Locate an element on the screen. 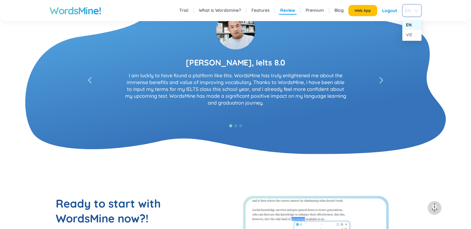  button: 1 is located at coordinates (231, 125).